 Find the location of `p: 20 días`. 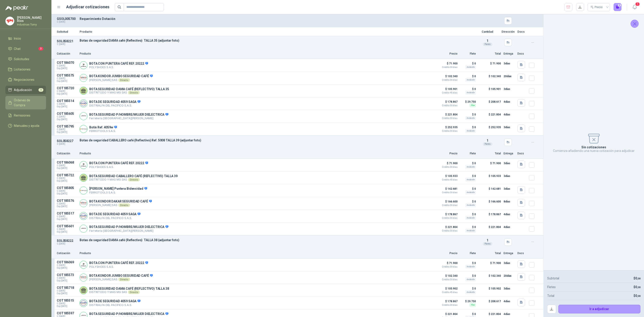

p: 20 días is located at coordinates (509, 76).